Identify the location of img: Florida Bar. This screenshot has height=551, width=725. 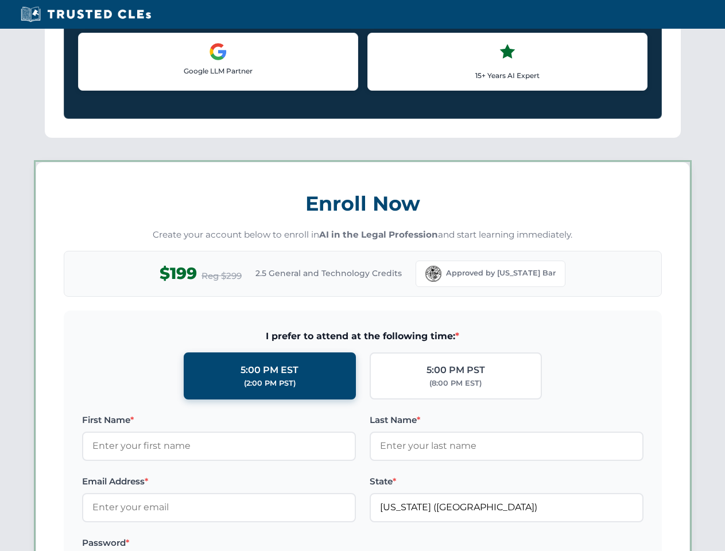
(433, 274).